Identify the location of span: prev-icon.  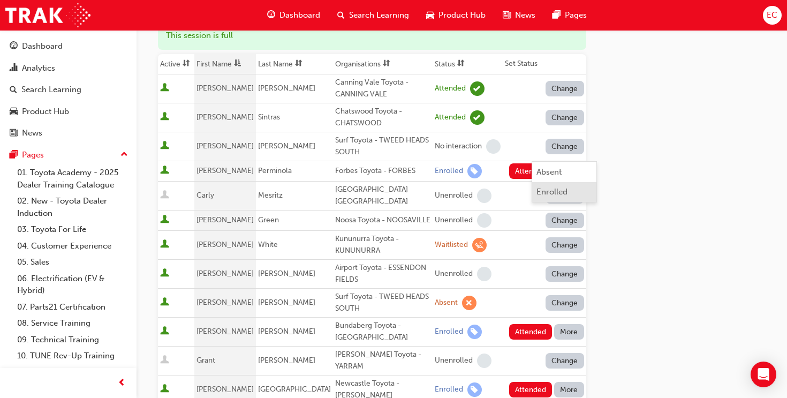
(122, 383).